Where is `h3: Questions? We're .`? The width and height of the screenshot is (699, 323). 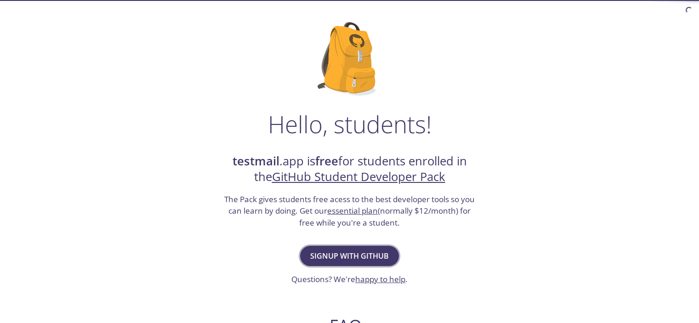
h3: Questions? We're . is located at coordinates (349, 279).